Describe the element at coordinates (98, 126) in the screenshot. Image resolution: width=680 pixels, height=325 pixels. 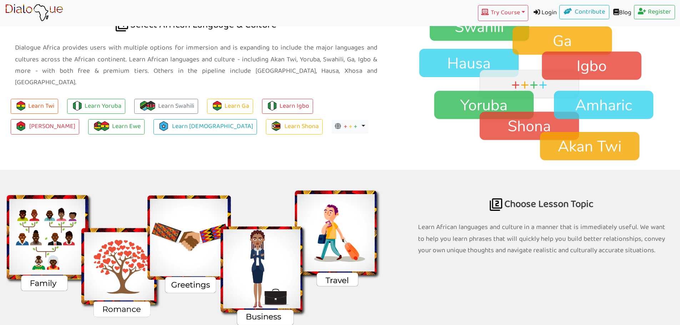
I see `img: togo.0c01db91.png` at that location.